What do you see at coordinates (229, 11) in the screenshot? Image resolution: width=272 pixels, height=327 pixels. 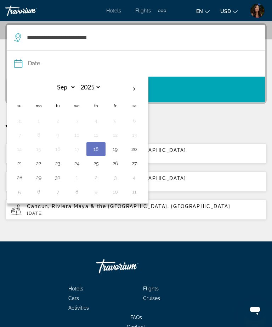 I see `button: Change currency` at bounding box center [229, 11].